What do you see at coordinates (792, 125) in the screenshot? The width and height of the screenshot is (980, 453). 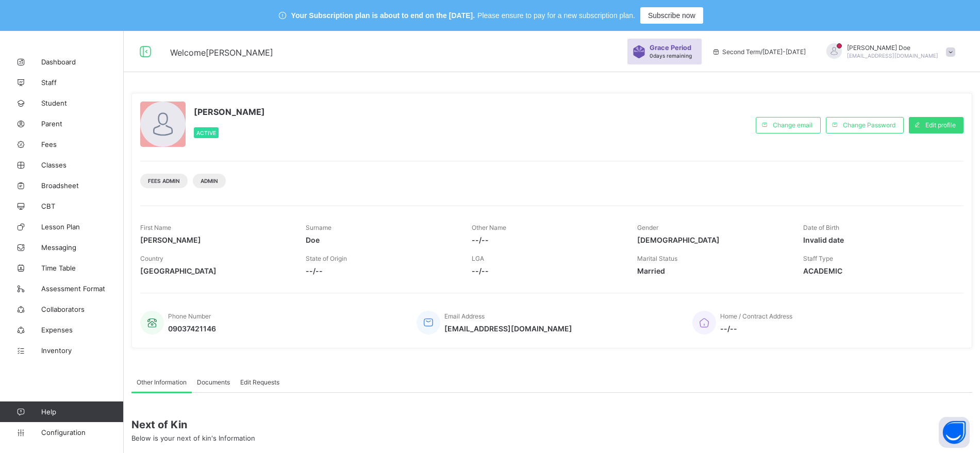 I see `span: Change email` at bounding box center [792, 125].